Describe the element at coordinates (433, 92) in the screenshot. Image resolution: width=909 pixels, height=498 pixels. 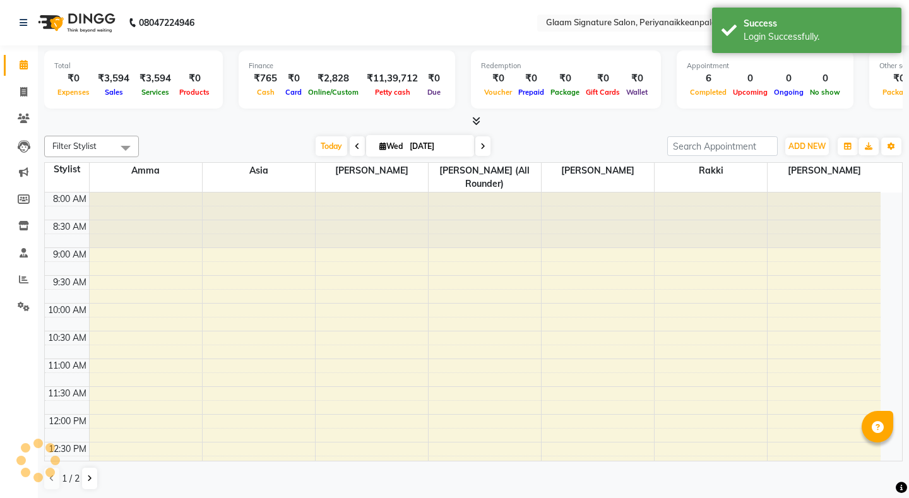
I see `span: Due` at that location.